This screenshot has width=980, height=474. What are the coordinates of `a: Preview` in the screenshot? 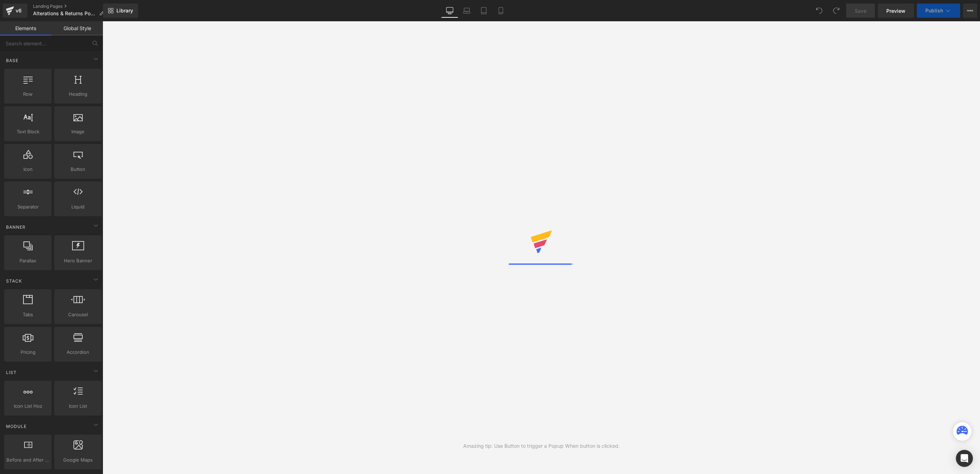 It's located at (896, 10).